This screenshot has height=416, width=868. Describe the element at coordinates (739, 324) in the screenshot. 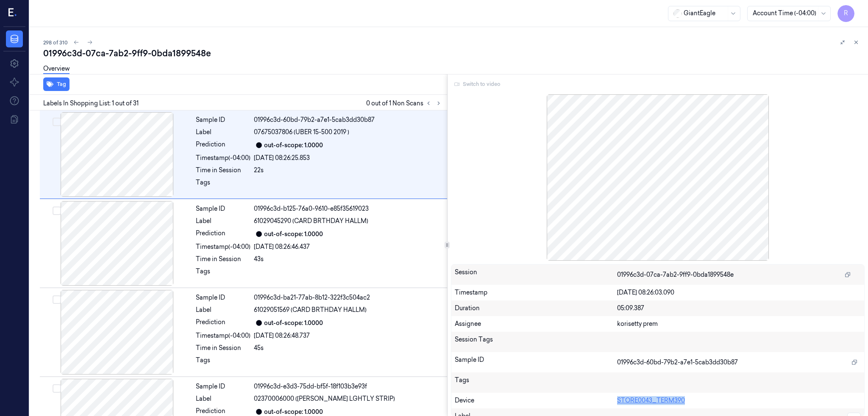

I see `div: korisetty prem` at that location.